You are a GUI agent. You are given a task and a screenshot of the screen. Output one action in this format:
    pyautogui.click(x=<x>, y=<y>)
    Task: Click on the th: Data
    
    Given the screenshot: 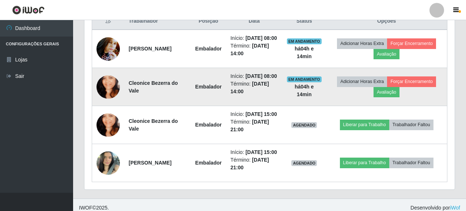 What is the action you would take?
    pyautogui.click(x=254, y=21)
    